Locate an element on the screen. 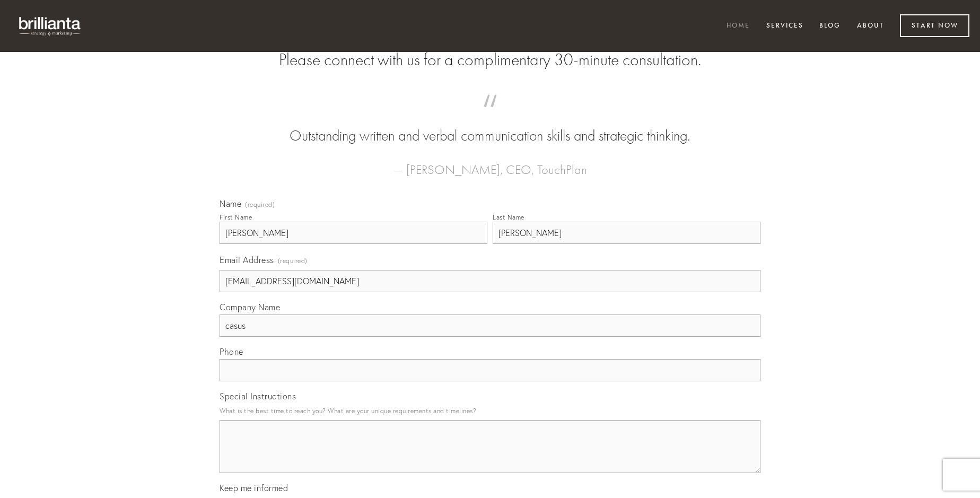 This screenshot has width=980, height=498. span: Keep me informed is located at coordinates (253, 488).